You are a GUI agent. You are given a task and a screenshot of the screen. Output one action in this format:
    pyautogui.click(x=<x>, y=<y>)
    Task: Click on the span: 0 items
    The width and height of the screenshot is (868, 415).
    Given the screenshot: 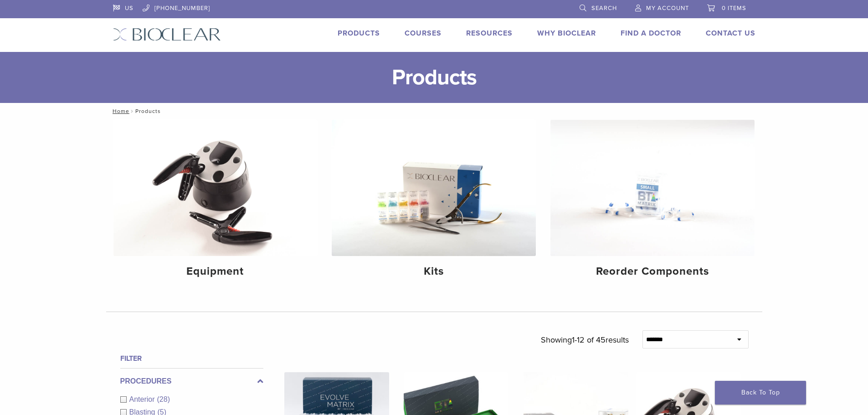 What is the action you would take?
    pyautogui.click(x=734, y=8)
    